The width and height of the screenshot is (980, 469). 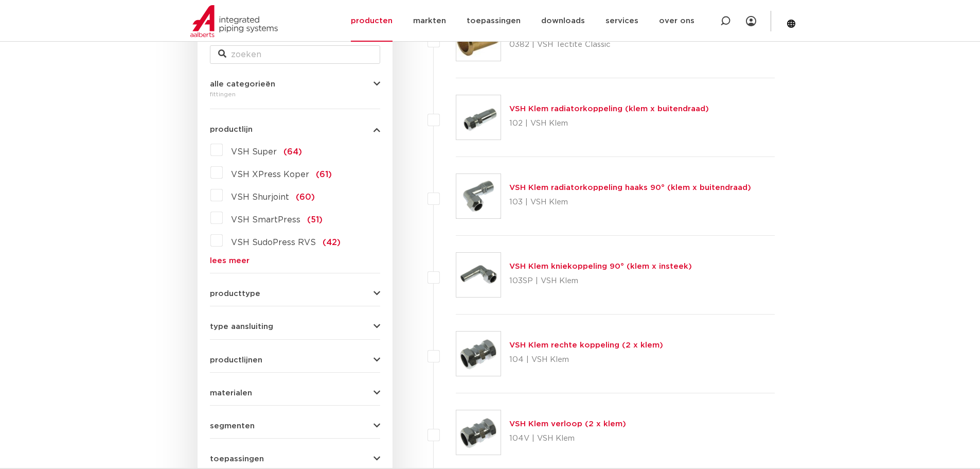 I want to click on button: type aansluiting, so click(x=294, y=326).